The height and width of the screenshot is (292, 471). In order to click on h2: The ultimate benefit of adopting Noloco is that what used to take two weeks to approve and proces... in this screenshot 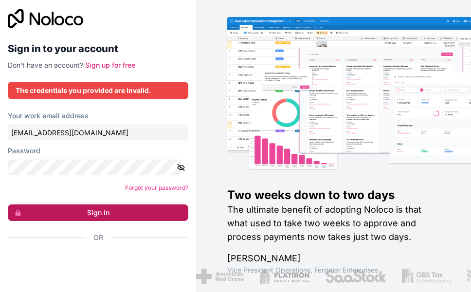, I will do `click(333, 223)`.